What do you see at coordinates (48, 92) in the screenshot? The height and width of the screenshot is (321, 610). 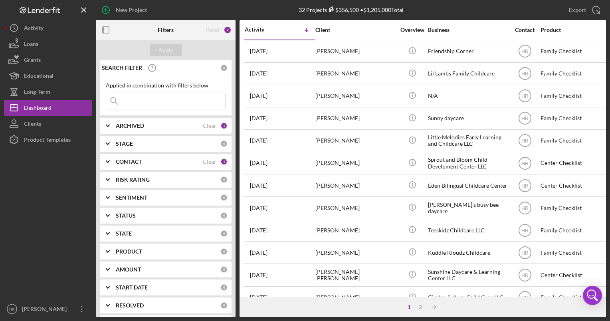 I see `a: Long-Term` at bounding box center [48, 92].